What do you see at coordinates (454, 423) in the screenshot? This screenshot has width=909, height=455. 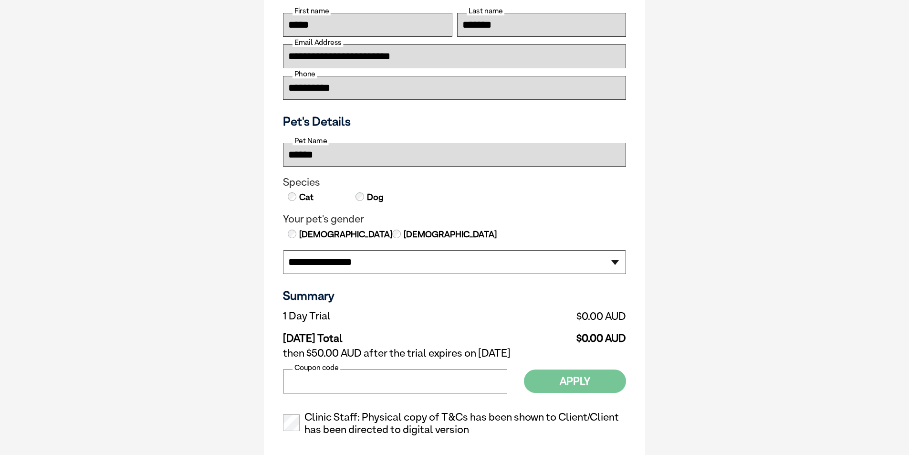 I see `label: Clinic Staff: Physical copy of T&Cs has been shown to Client/Client has been directed to digital ...` at bounding box center [454, 423].